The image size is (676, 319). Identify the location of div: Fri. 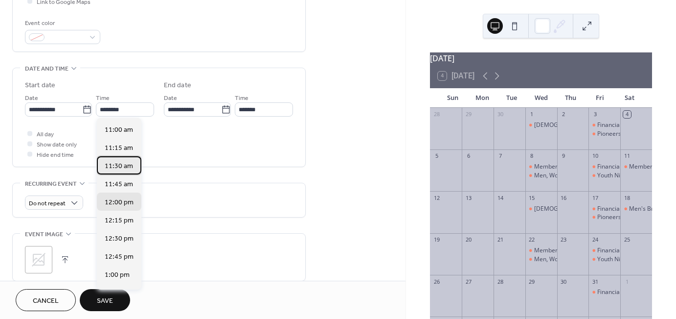
(600, 98).